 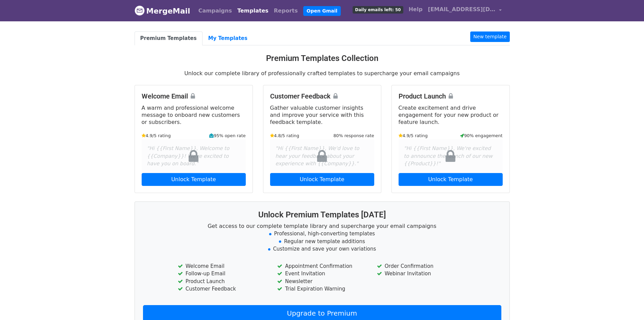 What do you see at coordinates (322, 58) in the screenshot?
I see `h3: Premium Templates Collection` at bounding box center [322, 58].